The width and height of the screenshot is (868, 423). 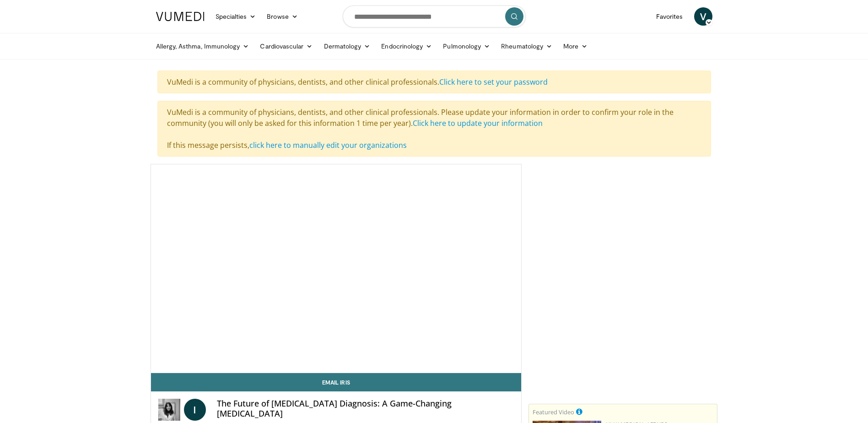 What do you see at coordinates (527, 46) in the screenshot?
I see `a: Rheumatology` at bounding box center [527, 46].